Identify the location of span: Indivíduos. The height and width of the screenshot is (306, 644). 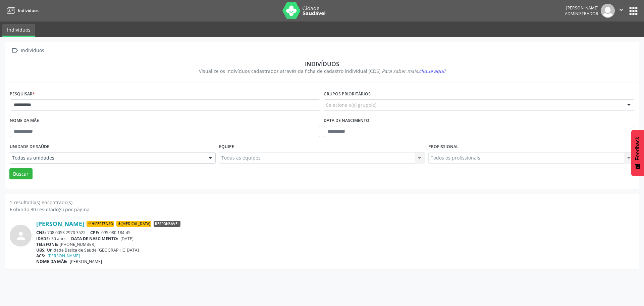
(28, 10).